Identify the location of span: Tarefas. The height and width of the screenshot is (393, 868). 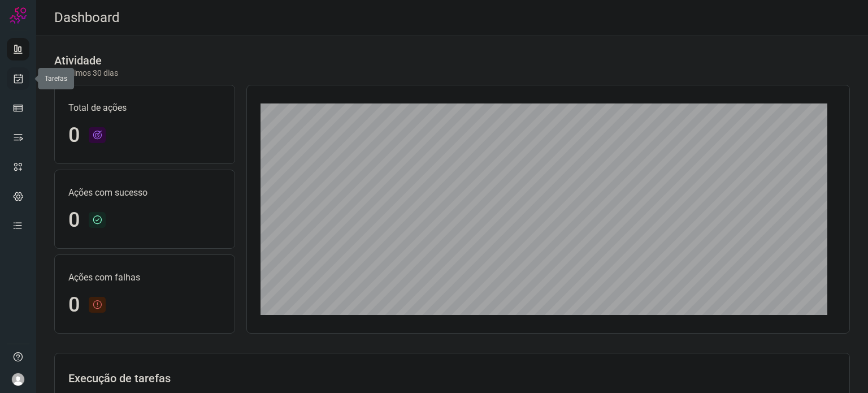
(56, 79).